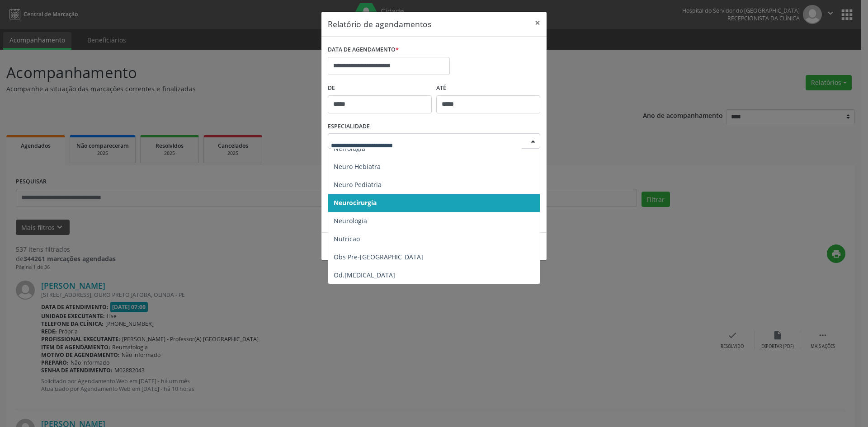  Describe the element at coordinates (350, 149) in the screenshot. I see `span: Nefrologia` at that location.